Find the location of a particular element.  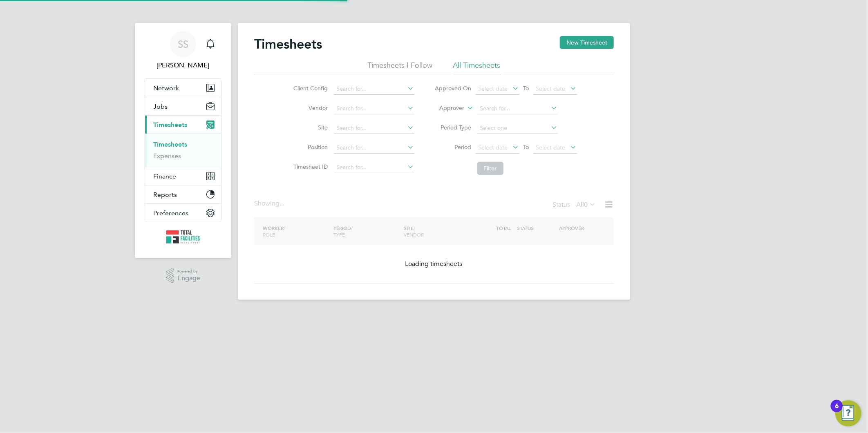

span: Engage is located at coordinates (189, 278).